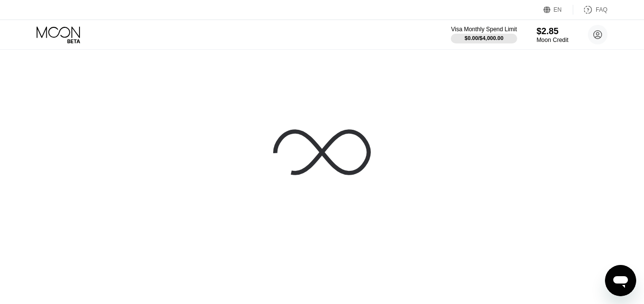 The image size is (644, 304). I want to click on div: EN, so click(558, 10).